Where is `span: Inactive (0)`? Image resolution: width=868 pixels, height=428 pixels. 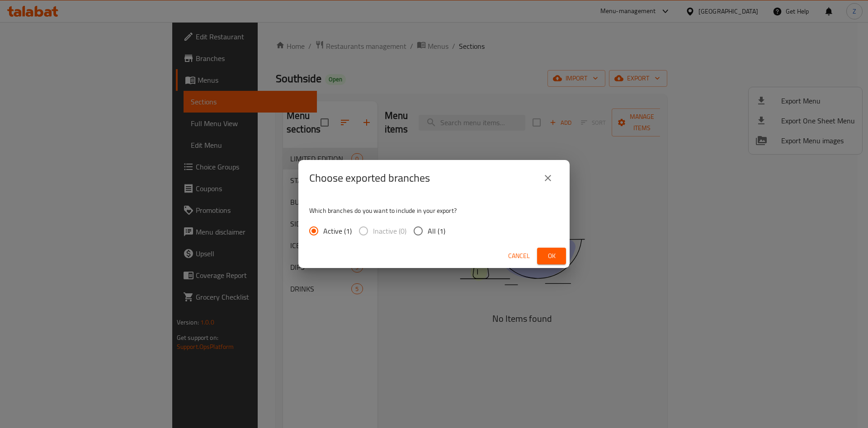
span: Inactive (0) is located at coordinates (390, 231).